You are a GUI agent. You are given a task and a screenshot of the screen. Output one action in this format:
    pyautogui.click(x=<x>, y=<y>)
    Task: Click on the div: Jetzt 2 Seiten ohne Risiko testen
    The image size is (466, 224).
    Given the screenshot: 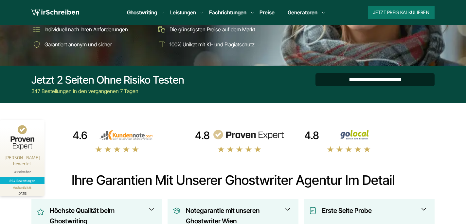 What is the action you would take?
    pyautogui.click(x=108, y=80)
    